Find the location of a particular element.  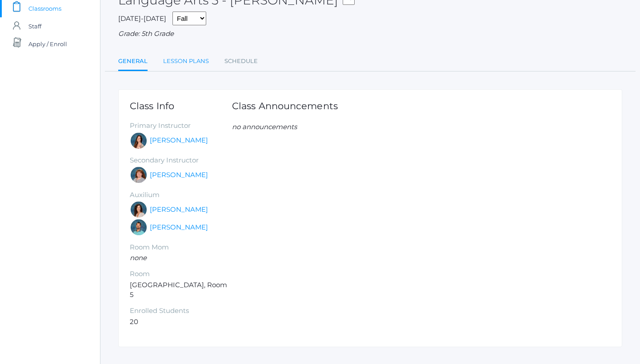

a: Schedule is located at coordinates (241, 62).